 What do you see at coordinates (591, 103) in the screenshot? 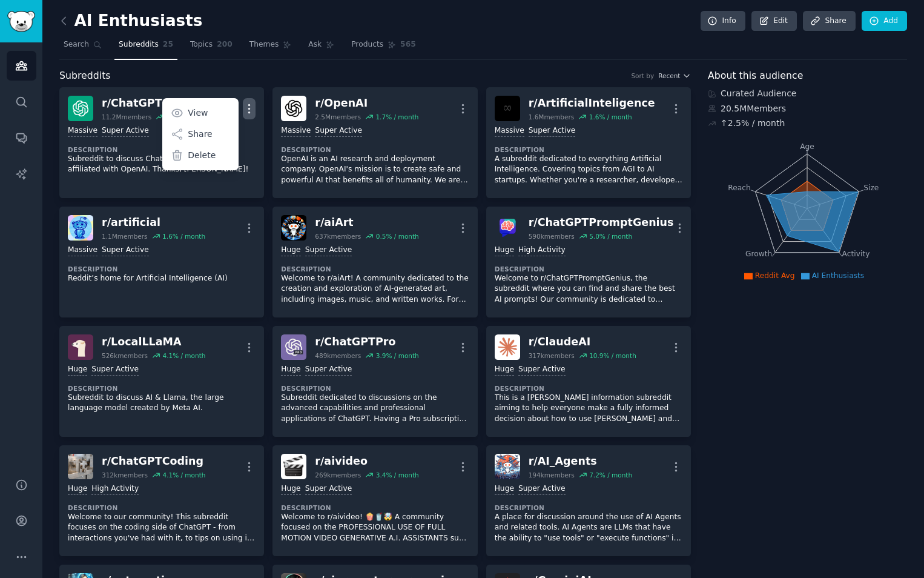
I see `div: r/ ArtificialInteligence` at bounding box center [591, 103].